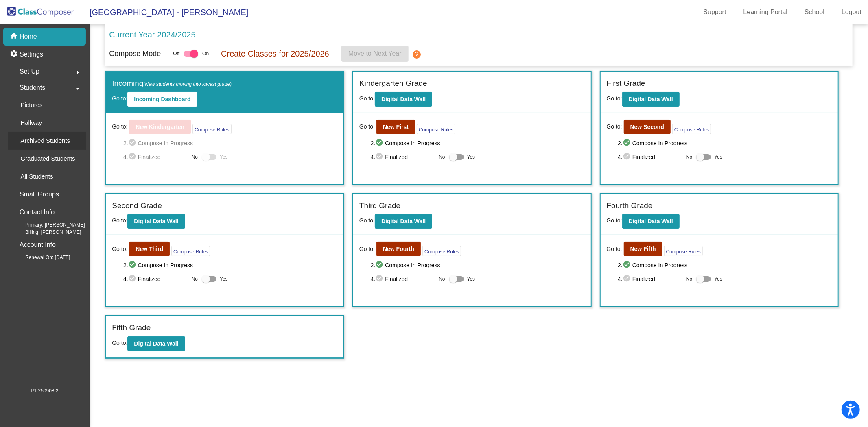 This screenshot has height=427, width=868. I want to click on label: Second Grade, so click(136, 206).